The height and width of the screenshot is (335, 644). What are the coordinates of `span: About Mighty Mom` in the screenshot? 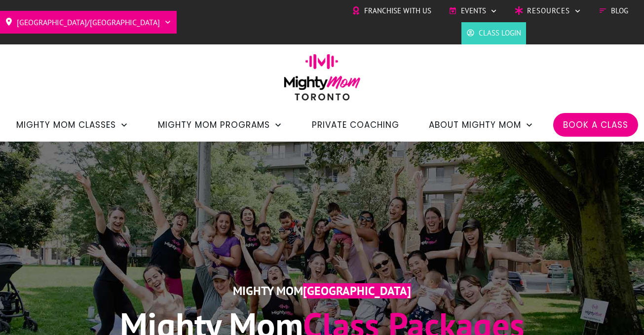 It's located at (475, 125).